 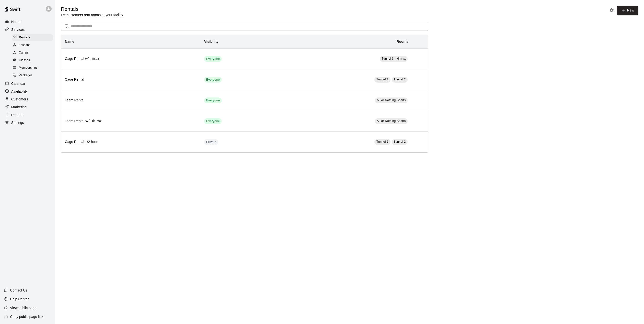 What do you see at coordinates (27, 30) in the screenshot?
I see `a: Services` at bounding box center [27, 30].